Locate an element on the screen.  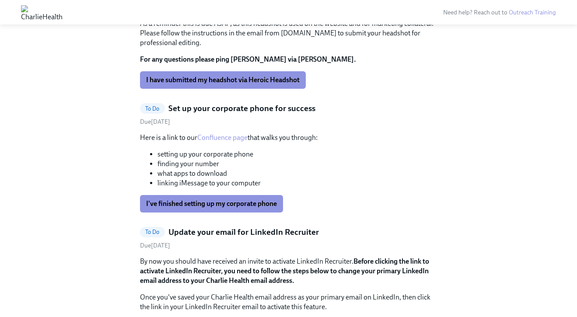
span: Saturday, August 23rd 2025, 10:00 am is located at coordinates (155, 245).